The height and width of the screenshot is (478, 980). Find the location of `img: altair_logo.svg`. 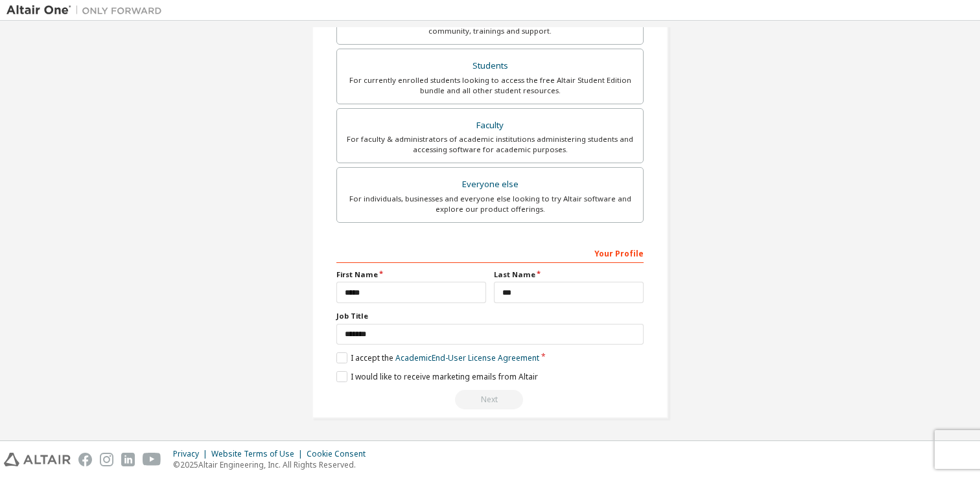

img: altair_logo.svg is located at coordinates (37, 460).